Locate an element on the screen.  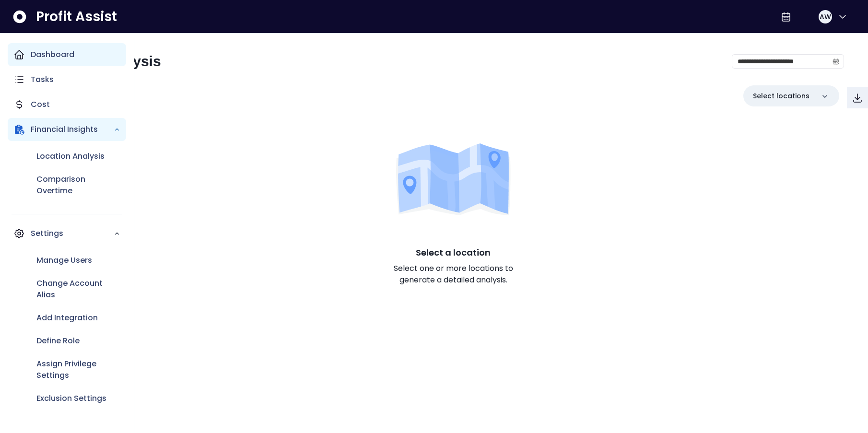
p: Define Role is located at coordinates (58, 340).